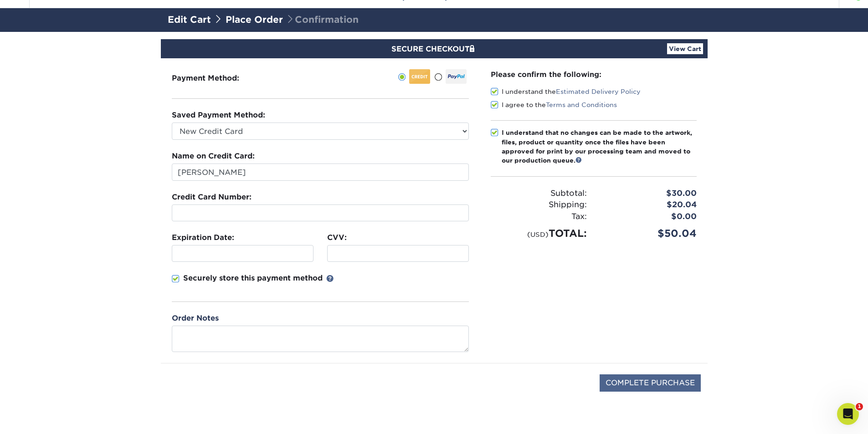 The image size is (868, 434). I want to click on div: $0.00, so click(648, 217).